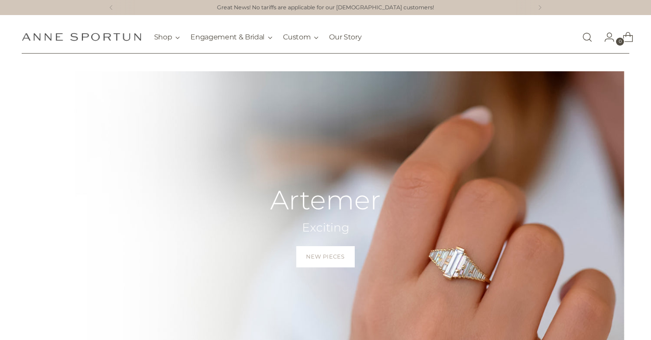 Image resolution: width=651 pixels, height=340 pixels. What do you see at coordinates (620, 42) in the screenshot?
I see `span: 0` at bounding box center [620, 42].